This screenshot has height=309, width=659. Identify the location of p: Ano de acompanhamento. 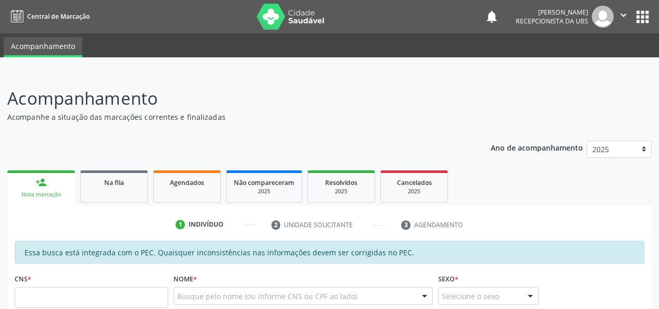
(537, 147).